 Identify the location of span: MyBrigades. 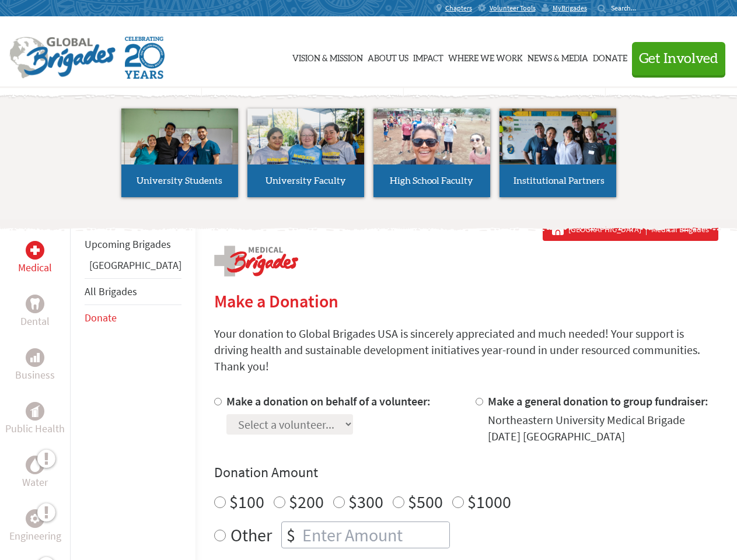
(569, 8).